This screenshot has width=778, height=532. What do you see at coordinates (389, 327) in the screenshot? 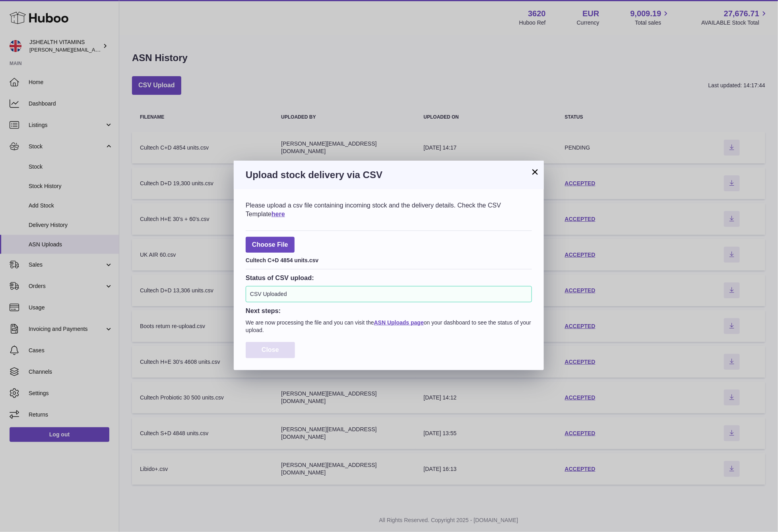
I see `p: We are now processing the file and you can visit the on your dashboard to see the status of your ...` at bounding box center [389, 327].